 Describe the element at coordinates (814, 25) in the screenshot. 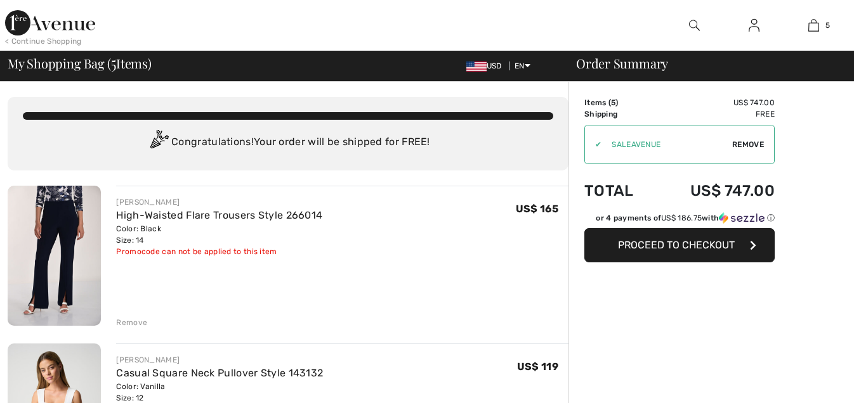

I see `a: 5` at that location.